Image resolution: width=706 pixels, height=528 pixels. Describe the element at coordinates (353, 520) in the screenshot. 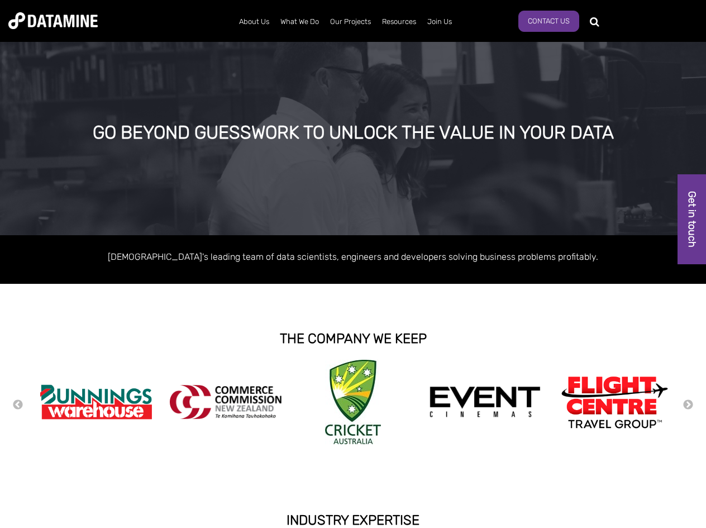

I see `strong: INDUSTRY EXPERTISE` at that location.